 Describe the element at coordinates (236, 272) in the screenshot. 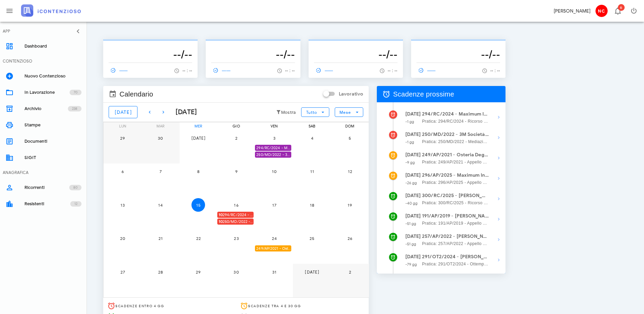

I see `button: 30` at that location.